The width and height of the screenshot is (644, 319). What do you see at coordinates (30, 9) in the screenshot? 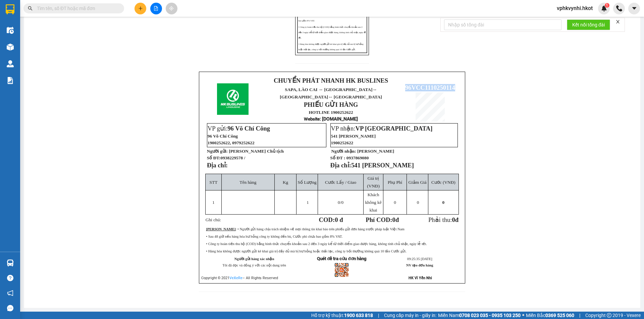
I see `span: search` at bounding box center [30, 9].